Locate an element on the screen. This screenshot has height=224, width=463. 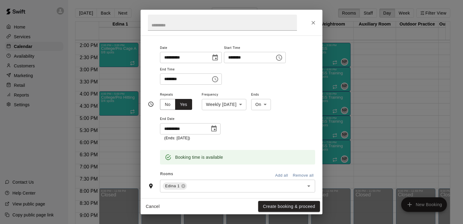
button: Choose time, selected time is 6:00 PM is located at coordinates (279, 58).